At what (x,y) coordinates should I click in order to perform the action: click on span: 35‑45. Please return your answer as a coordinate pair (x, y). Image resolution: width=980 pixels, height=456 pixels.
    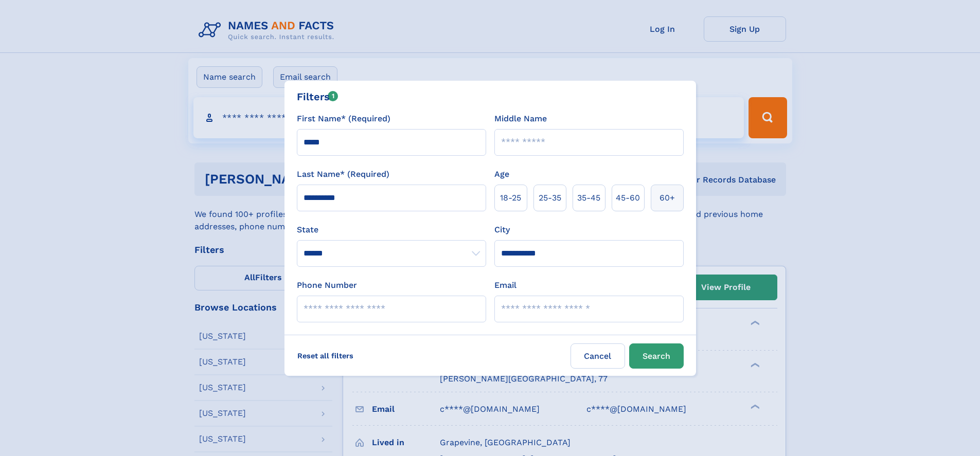
    Looking at the image, I should click on (589, 198).